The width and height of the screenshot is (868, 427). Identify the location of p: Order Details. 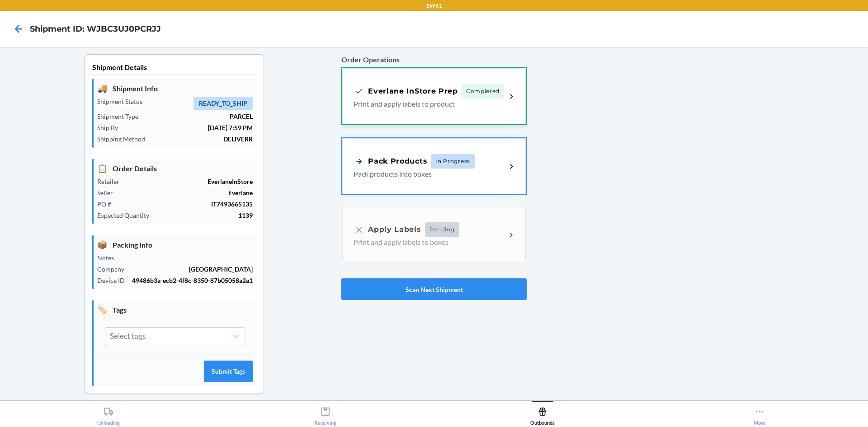
(175, 168).